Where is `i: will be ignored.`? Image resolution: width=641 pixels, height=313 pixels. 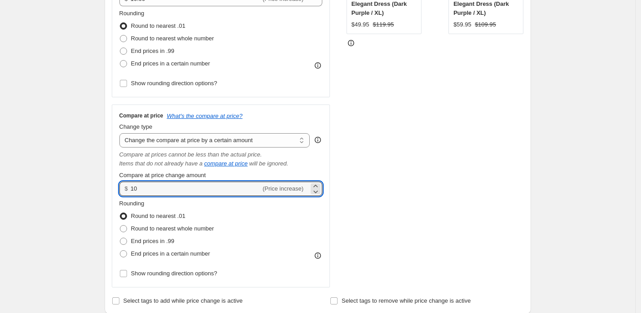 i: will be ignored. is located at coordinates (268, 163).